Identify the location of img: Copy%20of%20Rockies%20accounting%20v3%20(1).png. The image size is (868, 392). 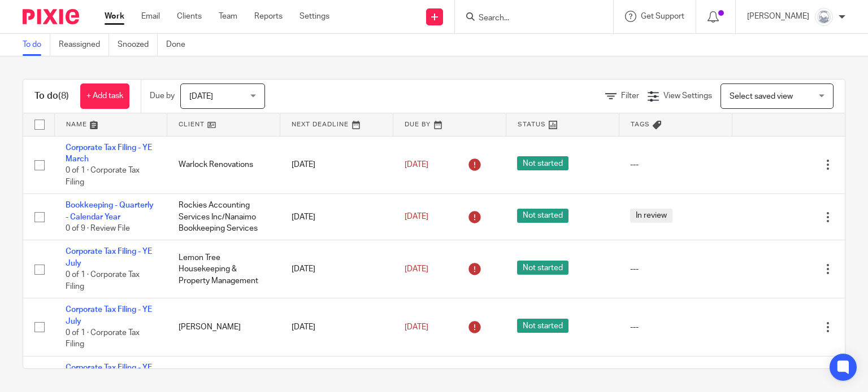
(823, 17).